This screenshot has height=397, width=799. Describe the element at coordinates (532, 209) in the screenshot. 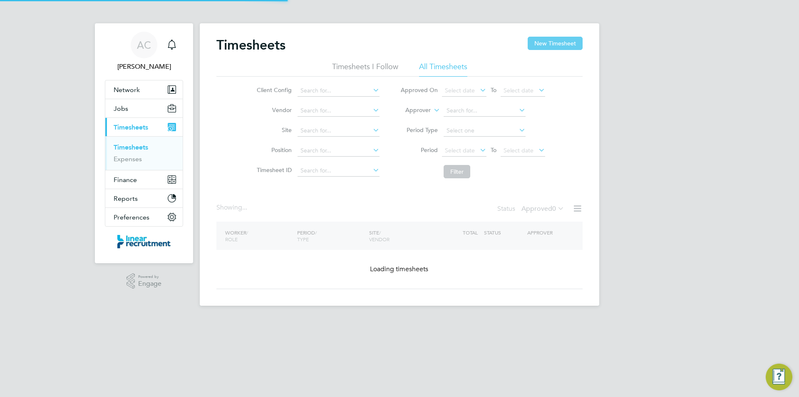

I see `div: Status` at that location.